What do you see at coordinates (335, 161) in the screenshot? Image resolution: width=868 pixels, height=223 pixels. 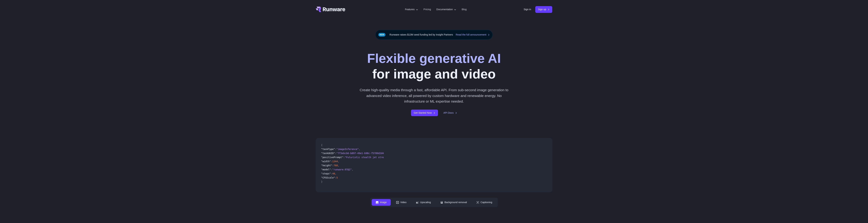 I see `span: 1344` at bounding box center [335, 161].